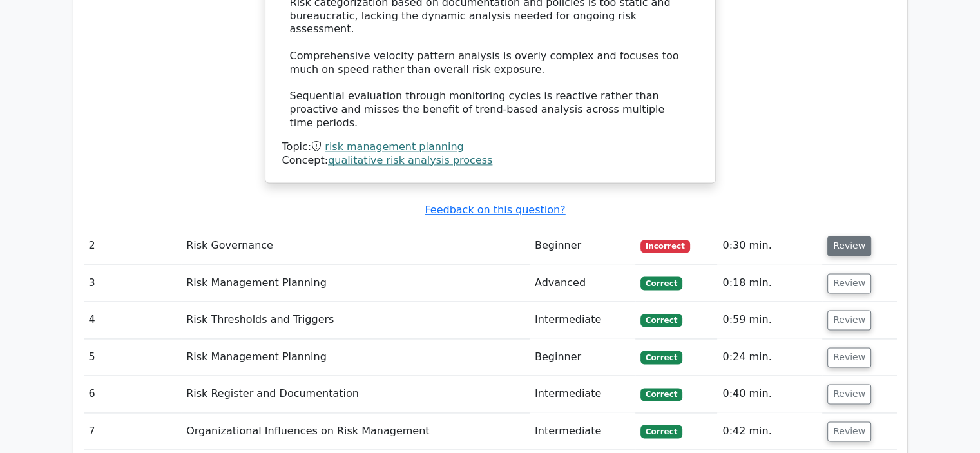  I want to click on div: Topic:, so click(491, 147).